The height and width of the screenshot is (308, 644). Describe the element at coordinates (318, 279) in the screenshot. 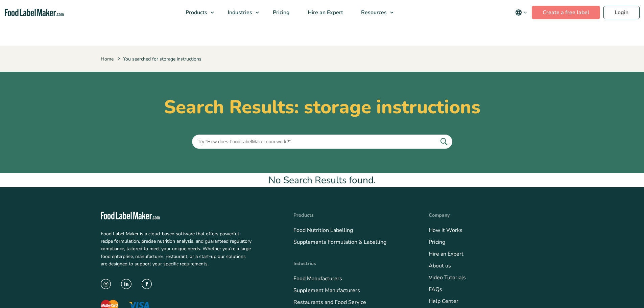

I see `a: Food Manufacturers` at that location.